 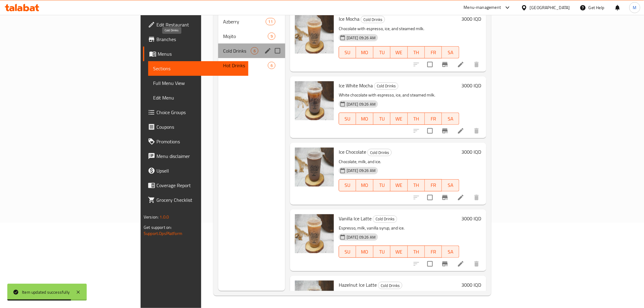 What do you see at coordinates (196, 171) in the screenshot?
I see `a: Upsell` at bounding box center [196, 171].